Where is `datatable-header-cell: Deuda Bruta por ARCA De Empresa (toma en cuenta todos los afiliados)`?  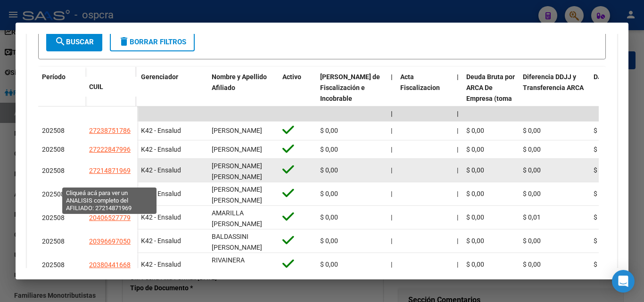 datatable-header-cell: Deuda Bruta por ARCA De Empresa (toma en cuenta todos los afiliados) is located at coordinates (490, 99).